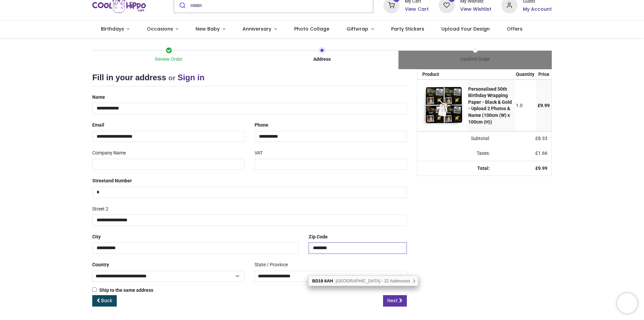  What do you see at coordinates (98, 97) in the screenshot?
I see `label: Name` at bounding box center [98, 97].